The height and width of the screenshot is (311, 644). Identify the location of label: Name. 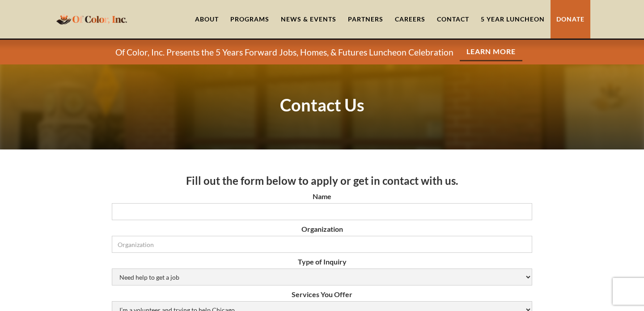
(322, 196).